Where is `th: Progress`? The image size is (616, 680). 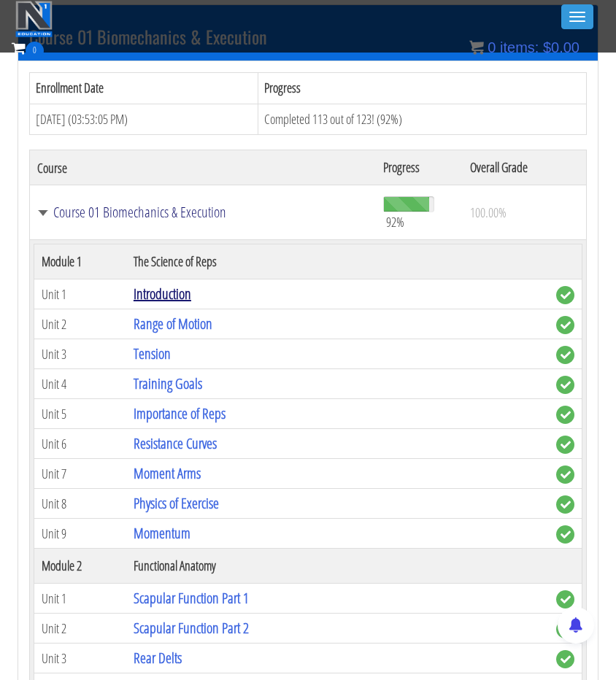
th: Progress is located at coordinates (419, 168).